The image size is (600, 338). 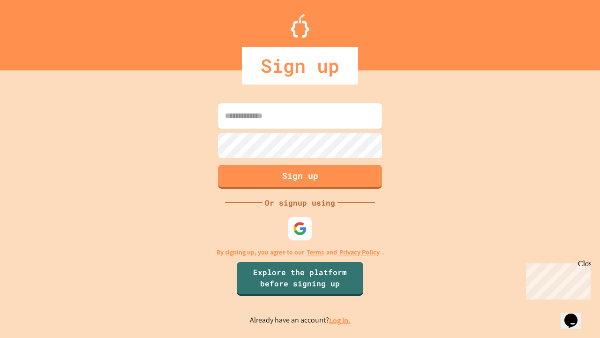 I want to click on img: Logo.svg, so click(x=300, y=26).